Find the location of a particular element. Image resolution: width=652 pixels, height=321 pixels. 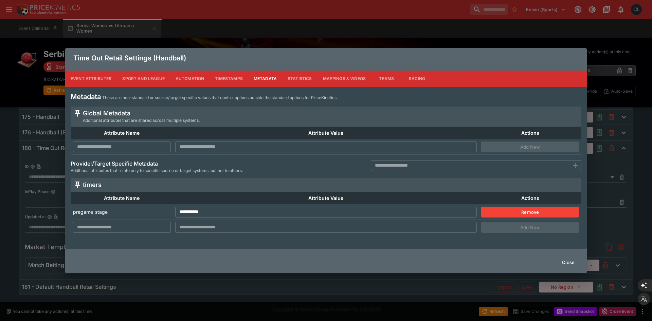

button: Event Attributes is located at coordinates (91, 79).